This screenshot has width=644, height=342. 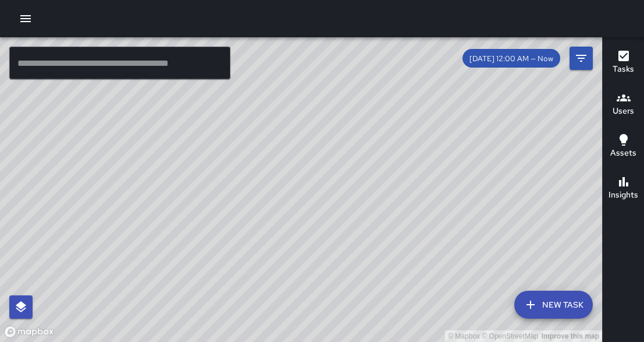 What do you see at coordinates (623, 105) in the screenshot?
I see `button: Users` at bounding box center [623, 105].